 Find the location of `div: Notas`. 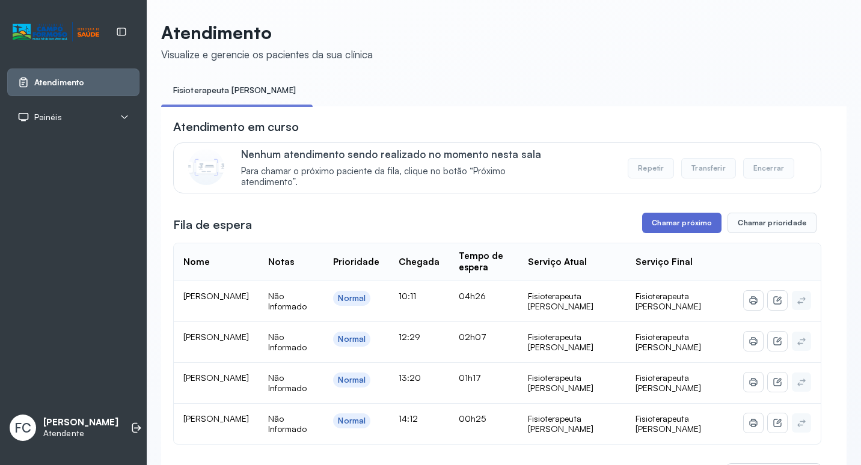

div: Notas is located at coordinates (281, 262).